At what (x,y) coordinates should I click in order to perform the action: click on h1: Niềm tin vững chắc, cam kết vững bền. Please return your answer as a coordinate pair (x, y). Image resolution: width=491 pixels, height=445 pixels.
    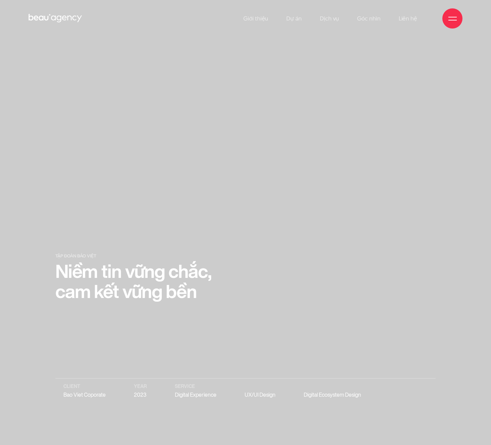
    Looking at the image, I should click on (169, 282).